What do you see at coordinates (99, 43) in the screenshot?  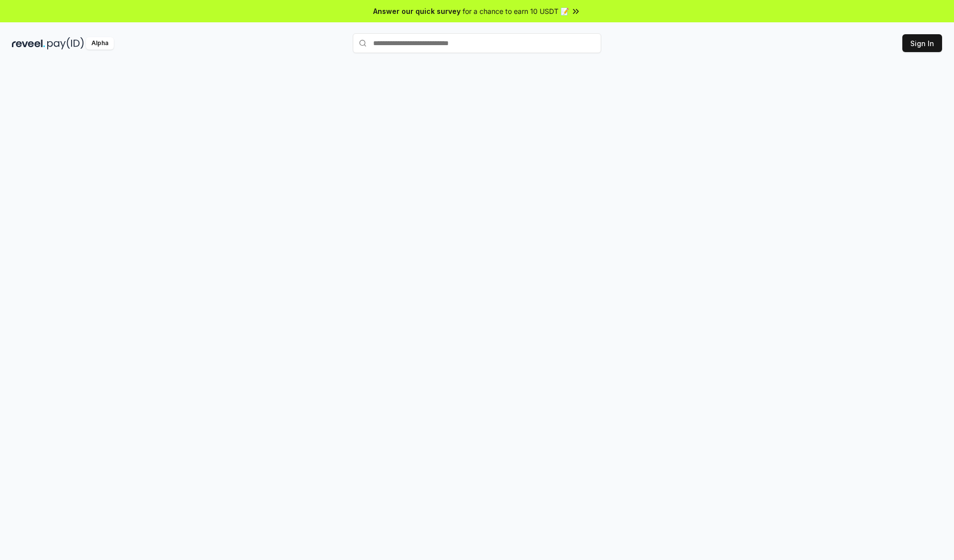 I see `div: Alpha` at bounding box center [99, 43].